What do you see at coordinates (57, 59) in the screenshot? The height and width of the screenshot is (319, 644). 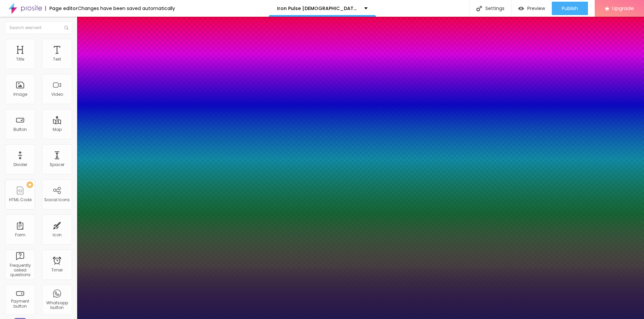 I see `div: Text` at bounding box center [57, 59].